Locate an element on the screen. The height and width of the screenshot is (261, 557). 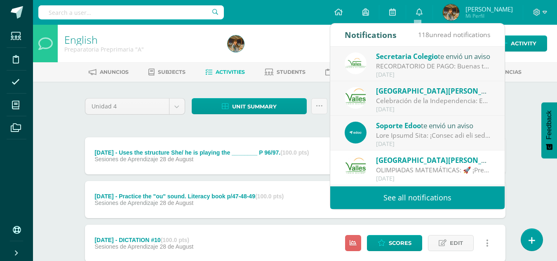
span: Soporte Edoo is located at coordinates (398, 125).